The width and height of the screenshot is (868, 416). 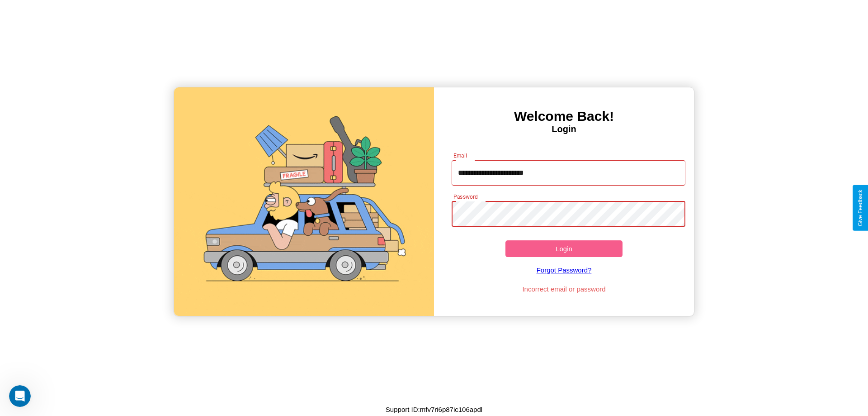 I want to click on h4: Login, so click(x=564, y=129).